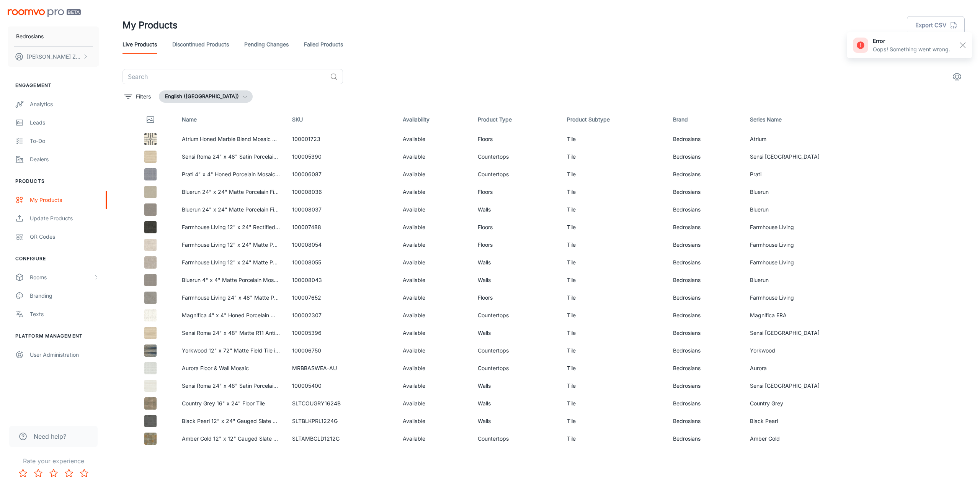 This screenshot has height=487, width=980. What do you see at coordinates (85, 473) in the screenshot?
I see `button: Rate 5 star` at bounding box center [85, 473].